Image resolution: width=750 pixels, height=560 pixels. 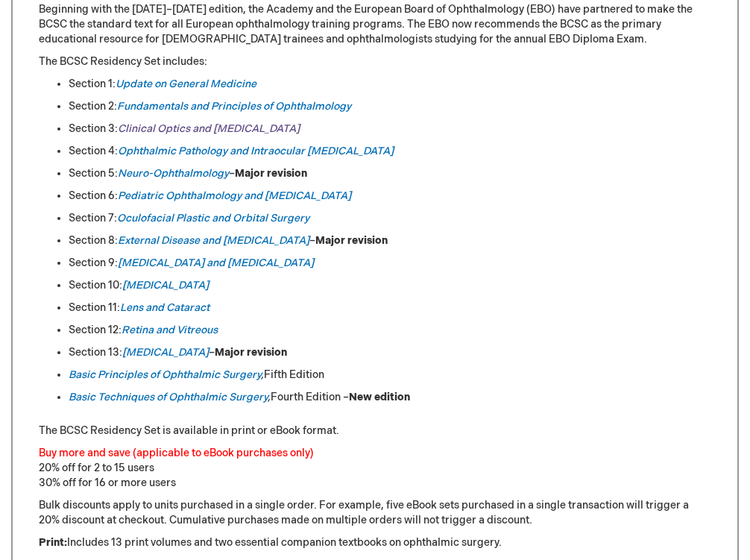 I want to click on em: Basic Principles of Ophthalmic Surgery, so click(x=165, y=374).